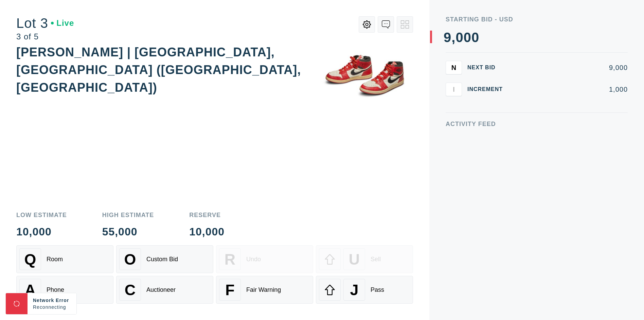 The width and height of the screenshot is (644, 320). I want to click on div: Network Error, so click(52, 300).